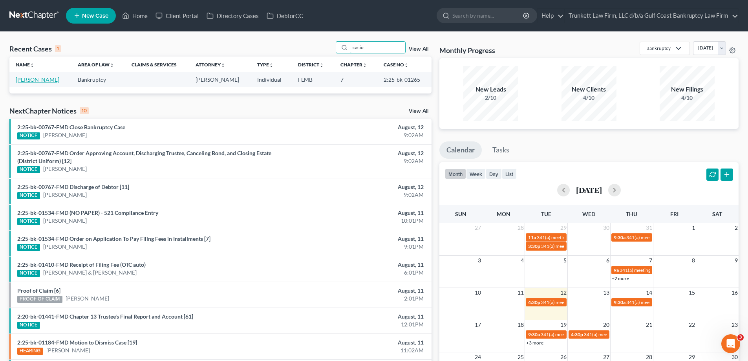 This screenshot has height=361, width=748. What do you see at coordinates (619, 237) in the screenshot?
I see `span: 9:30a` at bounding box center [619, 237].